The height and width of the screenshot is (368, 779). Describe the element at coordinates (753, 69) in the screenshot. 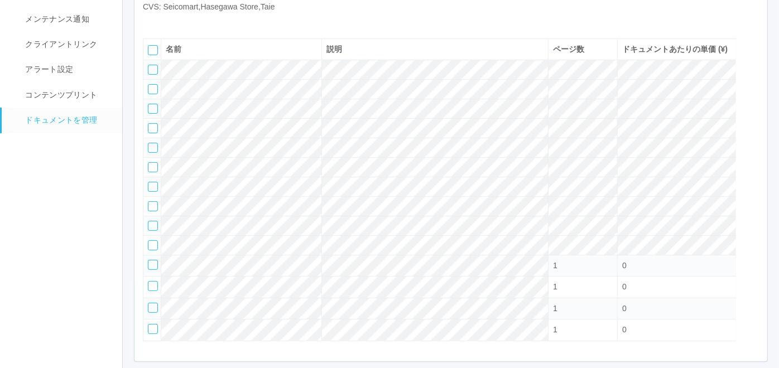

I see `div: 上に移動` at that location.